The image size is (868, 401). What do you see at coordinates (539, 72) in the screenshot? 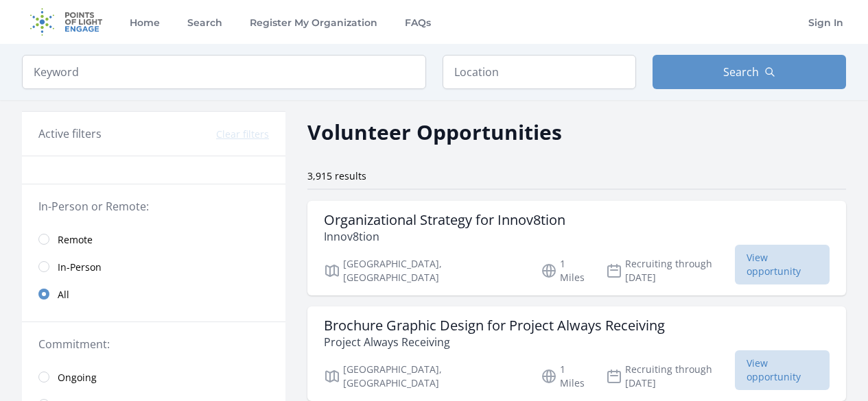
I see `input: Location` at bounding box center [539, 72].